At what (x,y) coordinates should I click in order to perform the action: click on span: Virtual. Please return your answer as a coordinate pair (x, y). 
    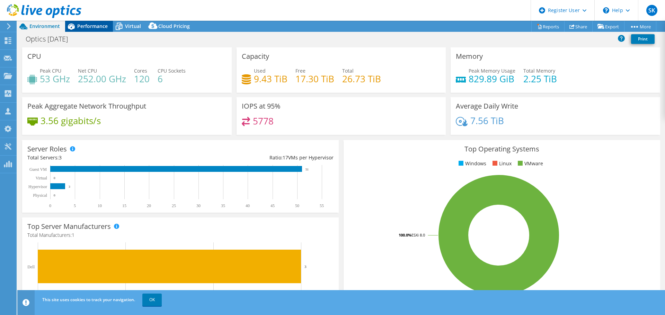
    Looking at the image, I should click on (133, 26).